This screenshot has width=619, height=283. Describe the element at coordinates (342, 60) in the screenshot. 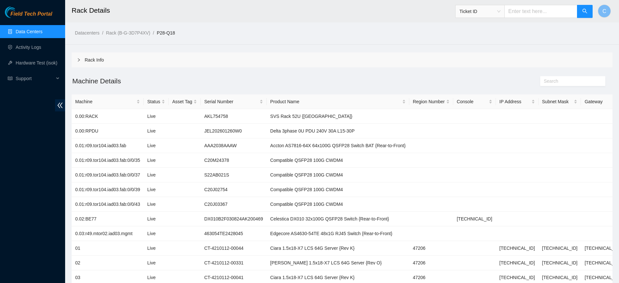

I see `div: Rack Info` at that location.